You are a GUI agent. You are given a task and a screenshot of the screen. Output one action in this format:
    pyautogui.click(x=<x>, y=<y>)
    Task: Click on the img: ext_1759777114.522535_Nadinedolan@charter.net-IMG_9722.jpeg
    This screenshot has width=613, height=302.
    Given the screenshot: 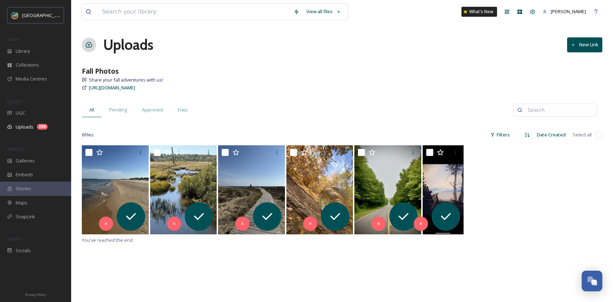 What is the action you would take?
    pyautogui.click(x=115, y=190)
    